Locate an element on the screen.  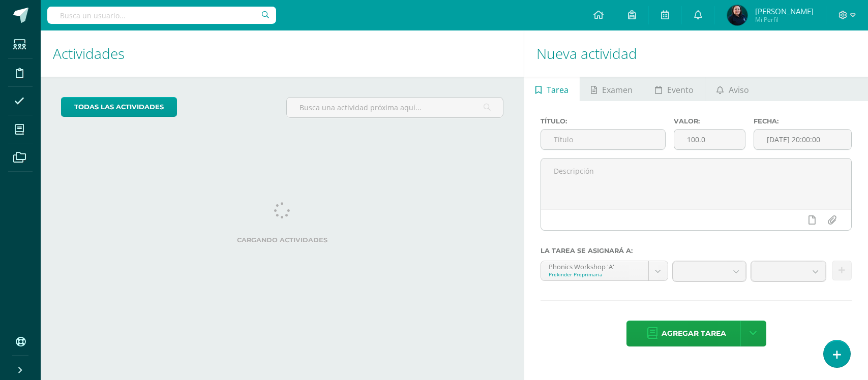
input: Busca una actividad próxima aquí... is located at coordinates (395, 107).